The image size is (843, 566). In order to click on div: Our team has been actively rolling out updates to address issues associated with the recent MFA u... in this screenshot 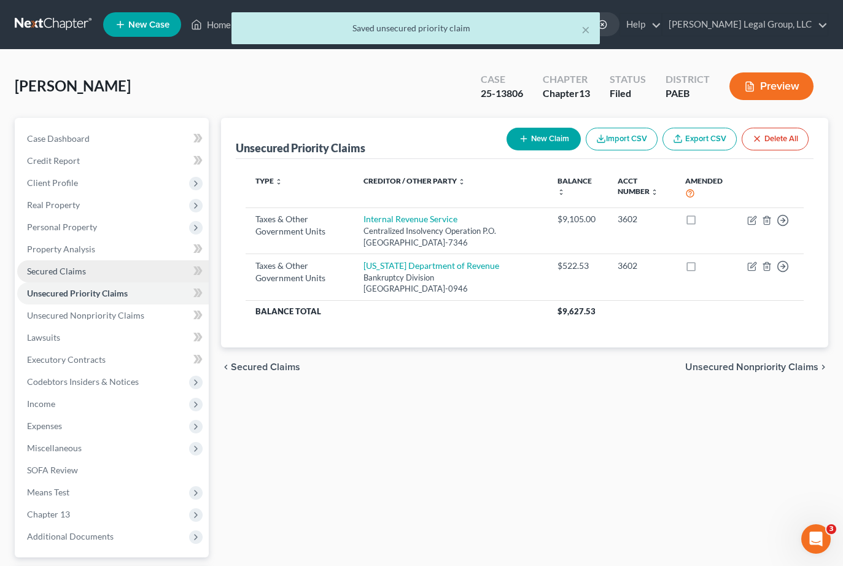, I will do `click(106, 138)`.